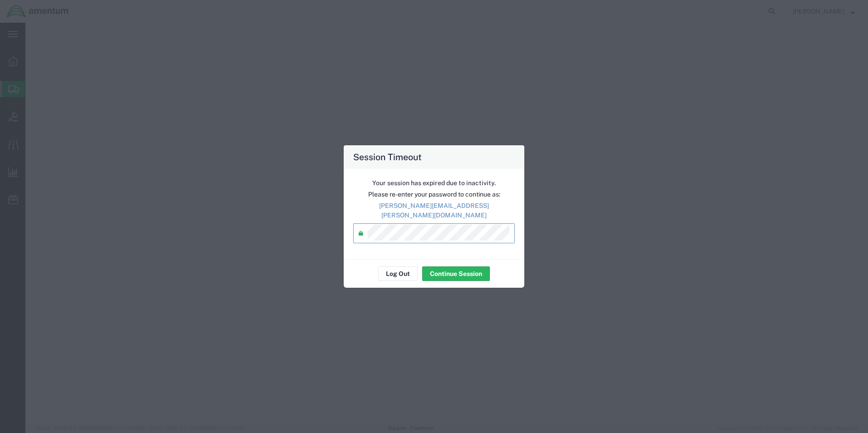 Image resolution: width=868 pixels, height=433 pixels. I want to click on h4: Session Timeout, so click(387, 157).